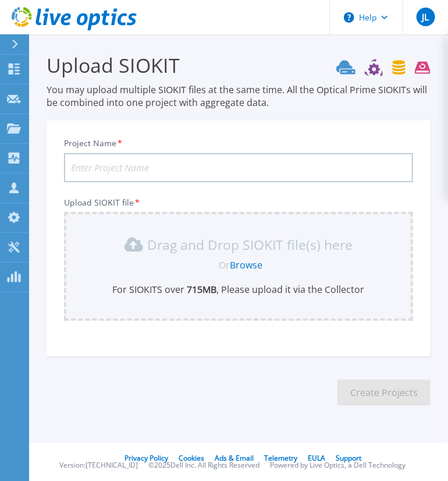 Image resolution: width=448 pixels, height=481 pixels. What do you see at coordinates (239, 66) in the screenshot?
I see `h3: Upload SIOKIT` at bounding box center [239, 66].